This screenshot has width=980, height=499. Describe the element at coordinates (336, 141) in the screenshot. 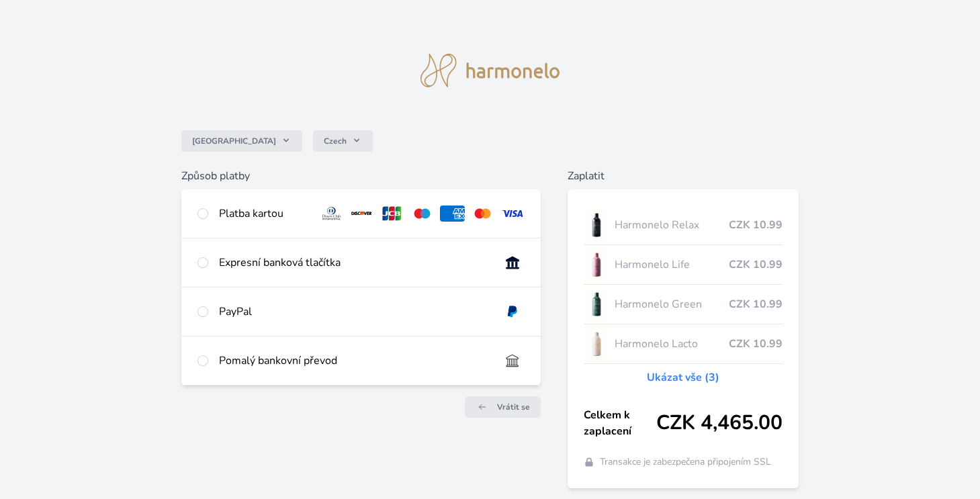

I see `span: Czech` at that location.